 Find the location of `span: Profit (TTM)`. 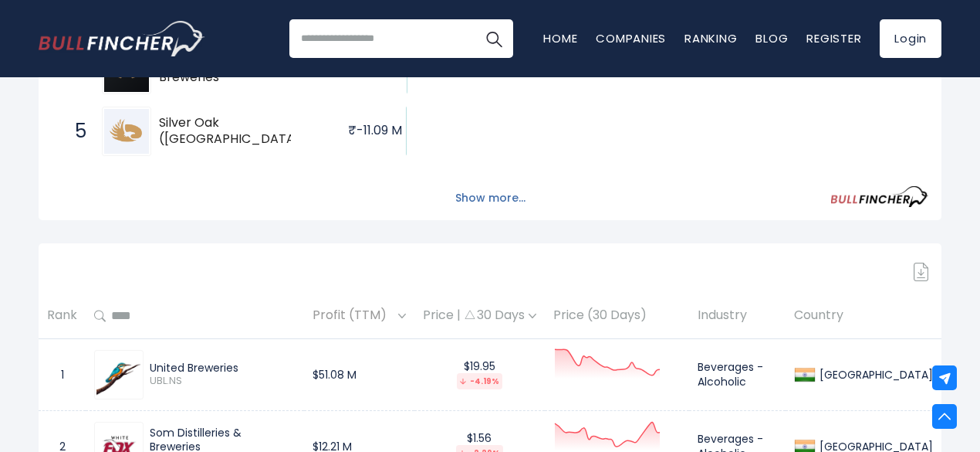

span: Profit (TTM) is located at coordinates (353, 315).